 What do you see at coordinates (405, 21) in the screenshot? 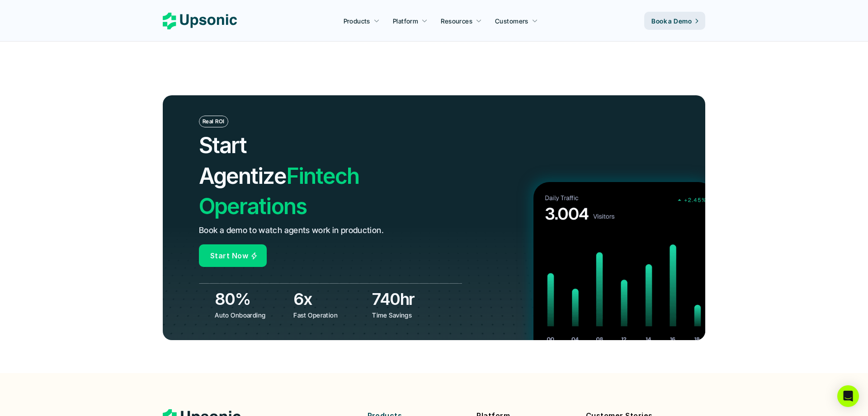
I see `p: Platform` at bounding box center [405, 21].